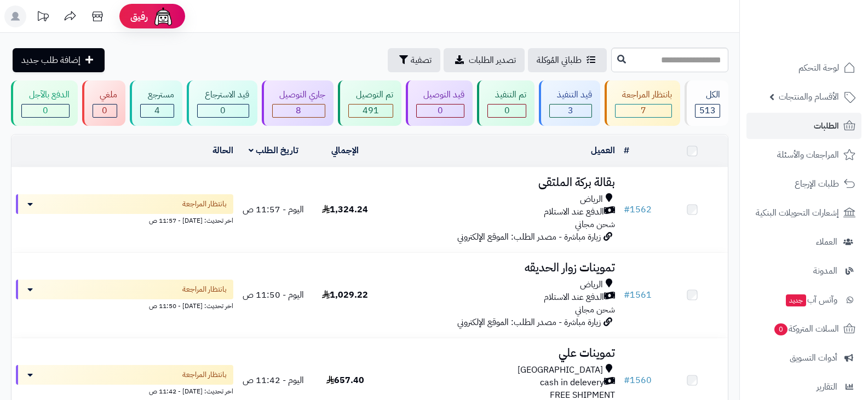 This screenshot has width=868, height=400. Describe the element at coordinates (706, 103) in the screenshot. I see `a: الكل513` at that location.